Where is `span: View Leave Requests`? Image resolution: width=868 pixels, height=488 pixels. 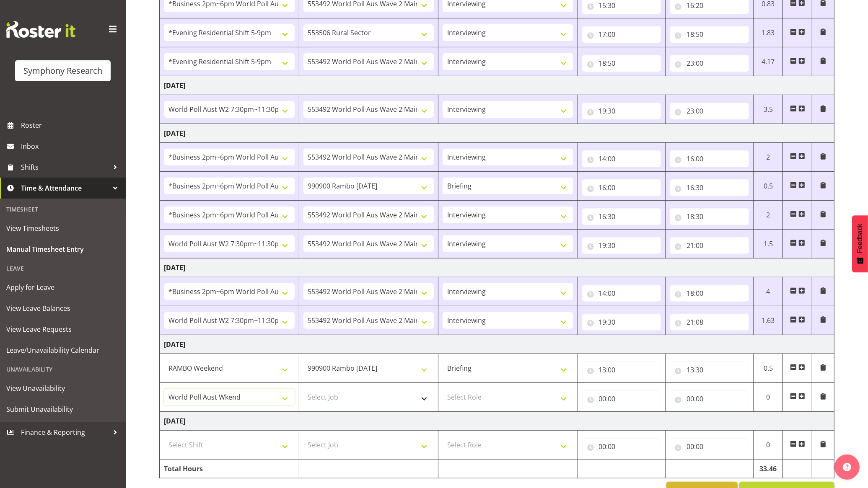 span: View Leave Requests is located at coordinates (63, 329).